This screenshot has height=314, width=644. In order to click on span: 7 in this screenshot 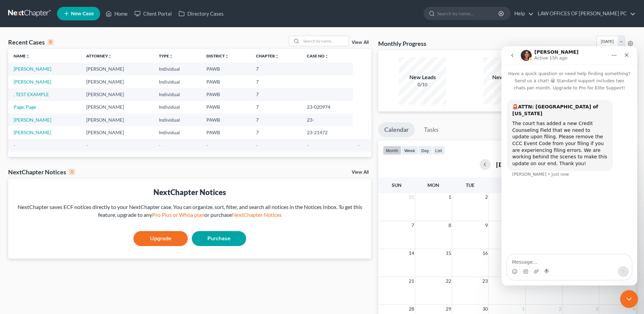, I will do `click(413, 225)`.